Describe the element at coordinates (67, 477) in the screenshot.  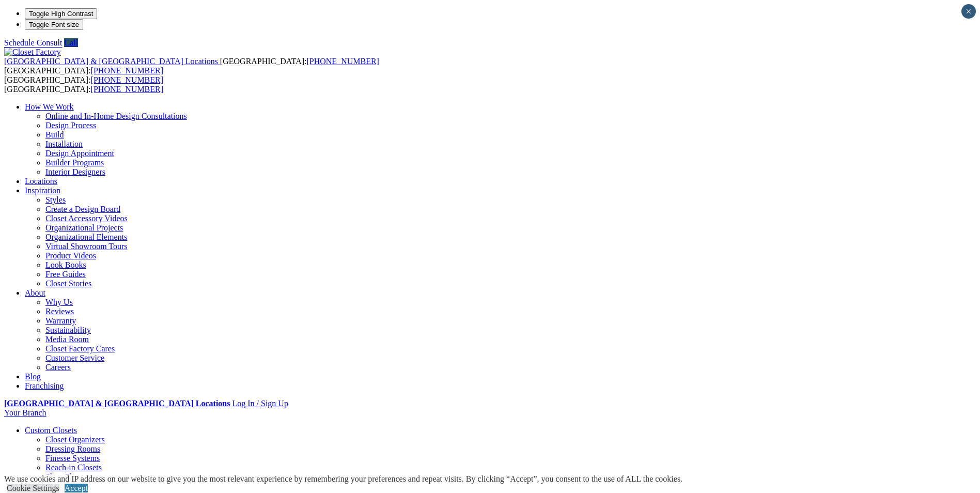
I see `a: Shoe Closets` at that location.